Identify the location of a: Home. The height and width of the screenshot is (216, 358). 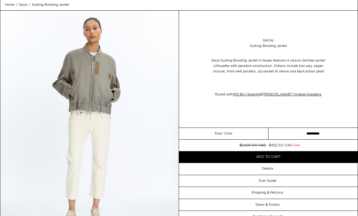
(10, 5).